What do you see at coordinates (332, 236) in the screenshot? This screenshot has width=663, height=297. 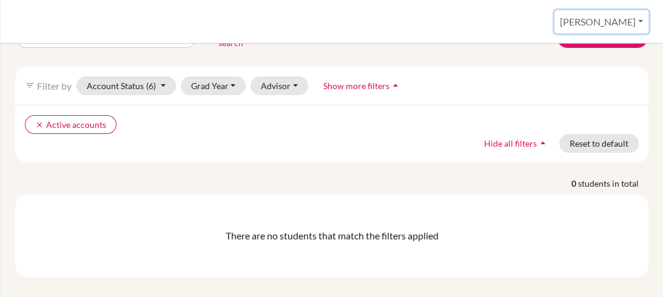 I see `div: There are no students that match the filters applied` at bounding box center [332, 236].